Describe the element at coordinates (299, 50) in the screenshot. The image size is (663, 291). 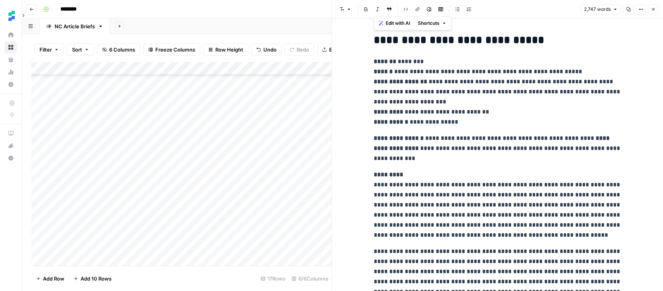
I see `button: Redo` at that location.